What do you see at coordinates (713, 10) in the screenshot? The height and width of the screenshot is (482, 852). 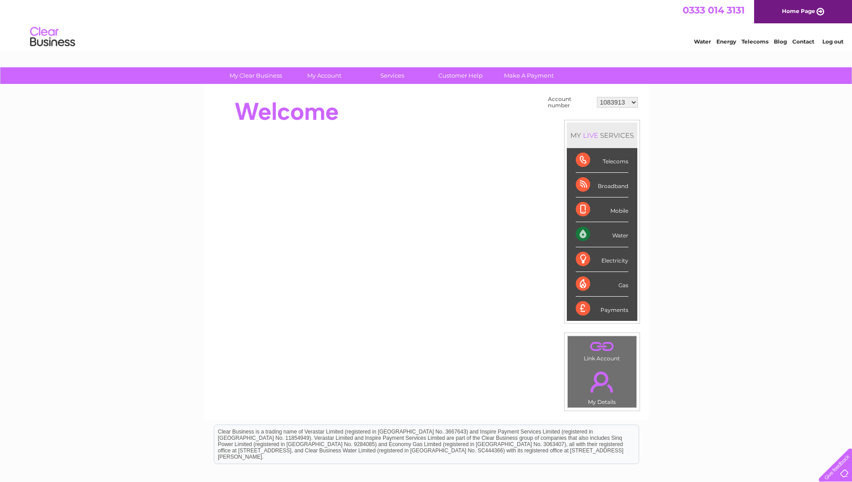 I see `a: 0333 014 3131` at bounding box center [713, 10].